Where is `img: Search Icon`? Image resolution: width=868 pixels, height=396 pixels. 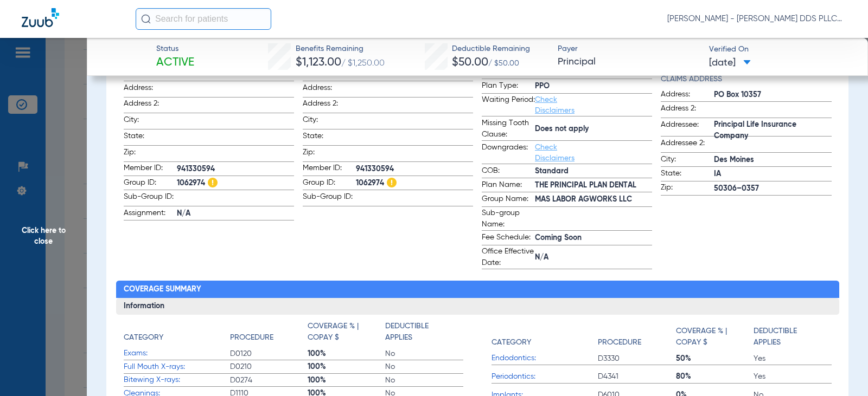 img: Search Icon is located at coordinates (146, 19).